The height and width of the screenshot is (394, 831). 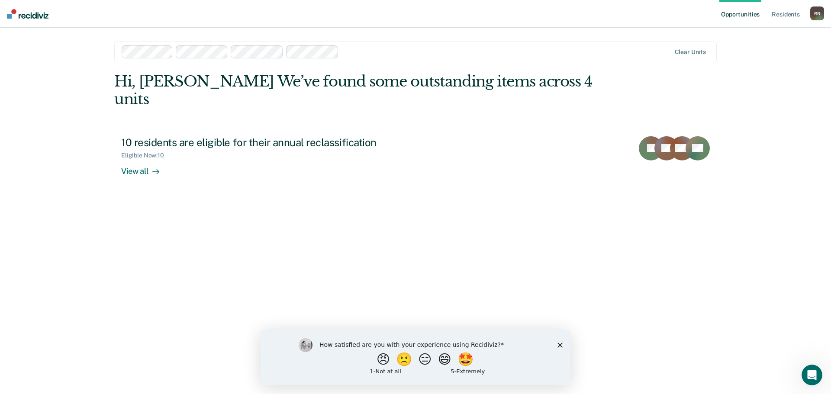 I want to click on div: 10 residents are eligible for their annual reclassification, so click(x=273, y=142).